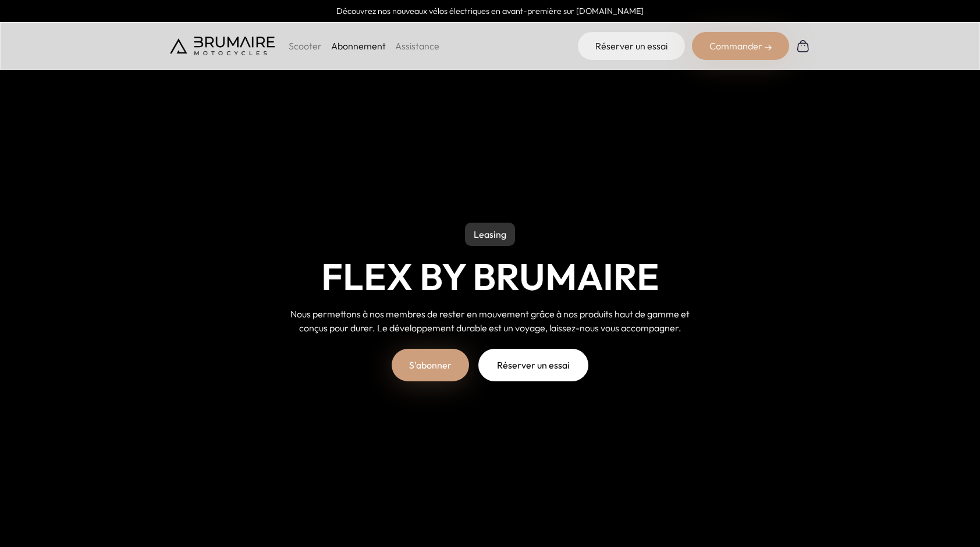 Image resolution: width=980 pixels, height=547 pixels. What do you see at coordinates (430, 365) in the screenshot?
I see `a: S'abonner` at bounding box center [430, 365].